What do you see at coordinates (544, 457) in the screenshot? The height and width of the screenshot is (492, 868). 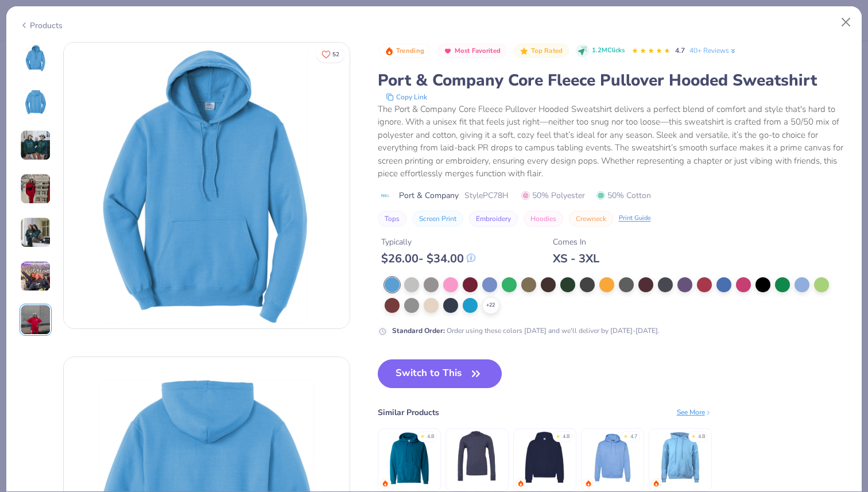 I see `img: Fresh Prints Boston Heavyweight Hoodie` at bounding box center [544, 457].